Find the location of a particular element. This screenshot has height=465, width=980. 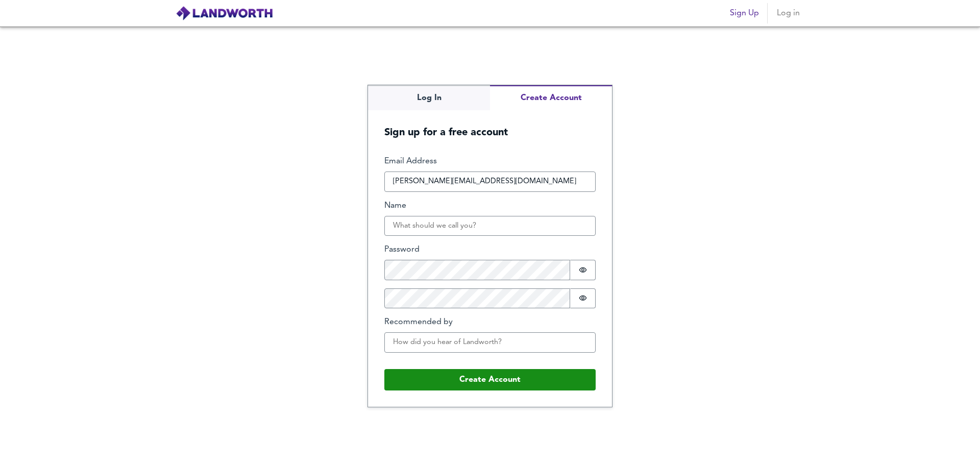

input: How can we reach you? is located at coordinates (490, 182).